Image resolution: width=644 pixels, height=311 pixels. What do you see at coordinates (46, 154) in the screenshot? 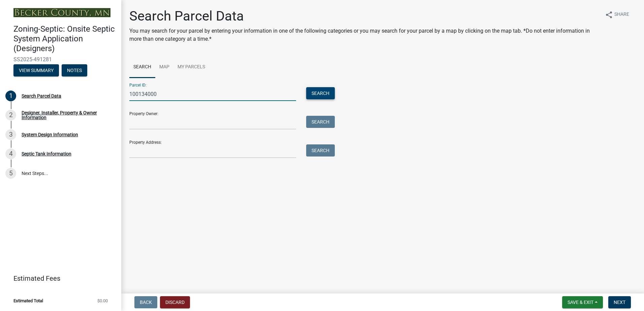
I see `div: Septic Tank Information` at bounding box center [46, 154].